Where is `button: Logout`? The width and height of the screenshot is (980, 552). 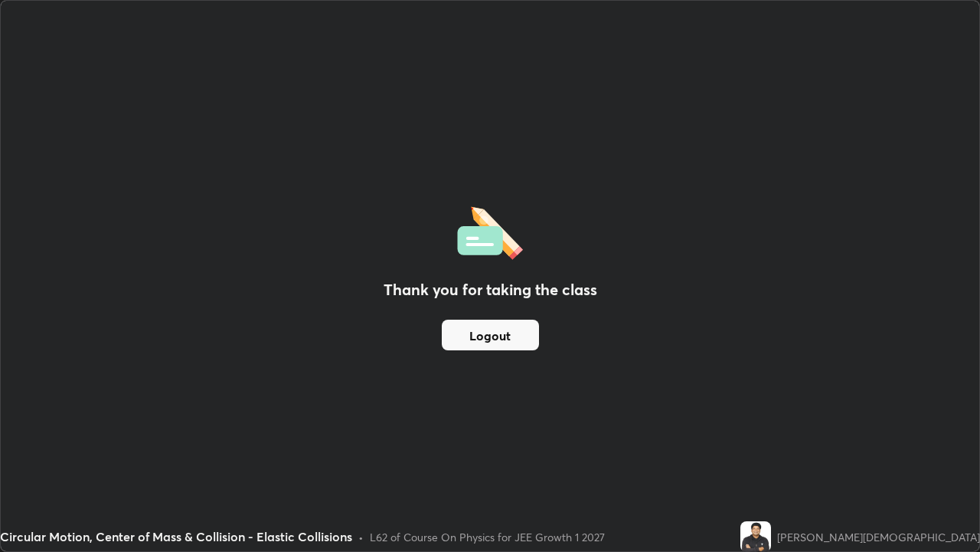
button: Logout is located at coordinates (490, 335).